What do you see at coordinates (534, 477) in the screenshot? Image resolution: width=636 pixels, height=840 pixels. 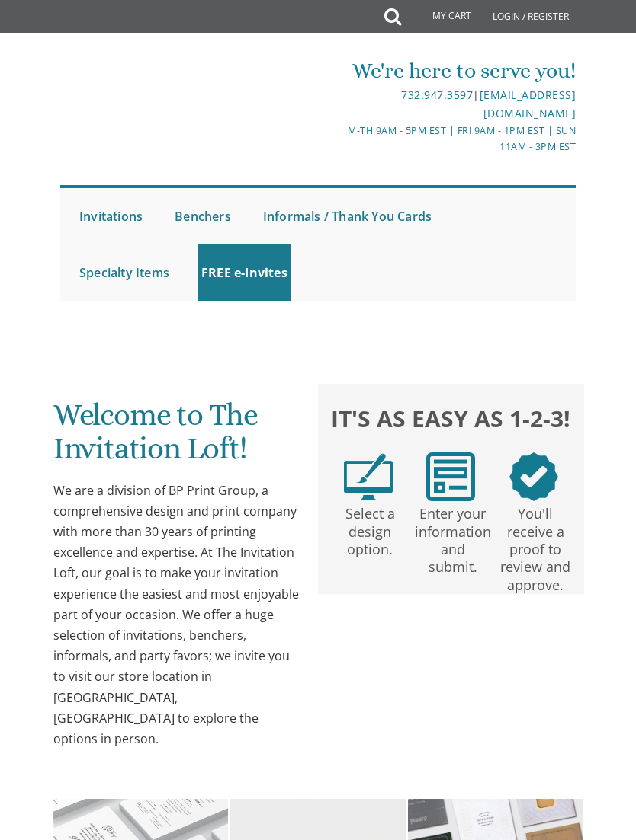 I see `img: step3.png` at bounding box center [534, 477].